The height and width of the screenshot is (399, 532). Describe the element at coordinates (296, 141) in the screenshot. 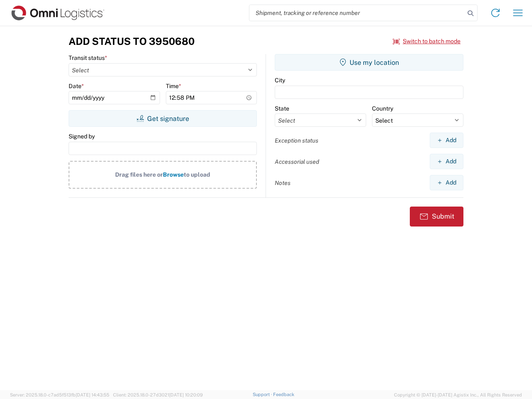

I see `label: Exception status` at that location.